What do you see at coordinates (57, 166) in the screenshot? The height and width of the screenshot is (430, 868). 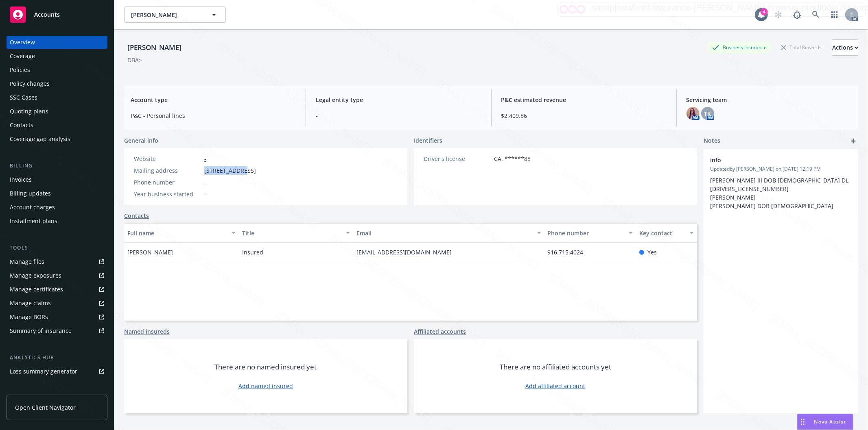 I see `div: Billing` at bounding box center [57, 166].